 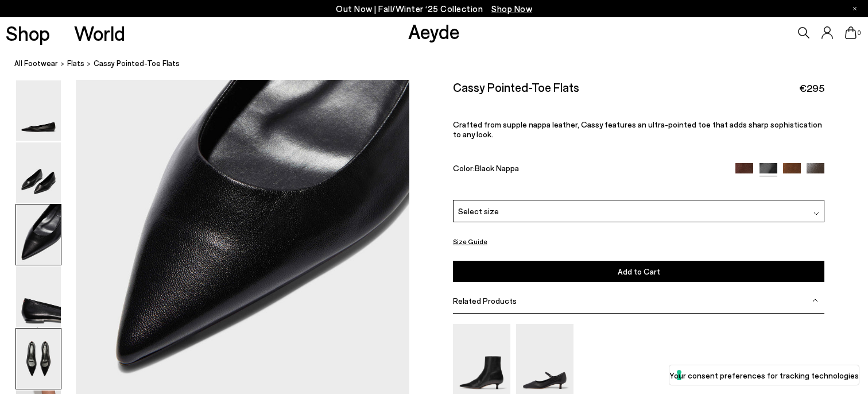 I want to click on img: Cassy Pointed-Toe Flats - Image 4, so click(x=39, y=296).